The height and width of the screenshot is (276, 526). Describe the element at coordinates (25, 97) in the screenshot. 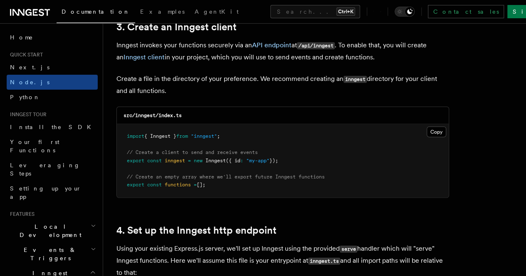

I see `span: Python` at that location.